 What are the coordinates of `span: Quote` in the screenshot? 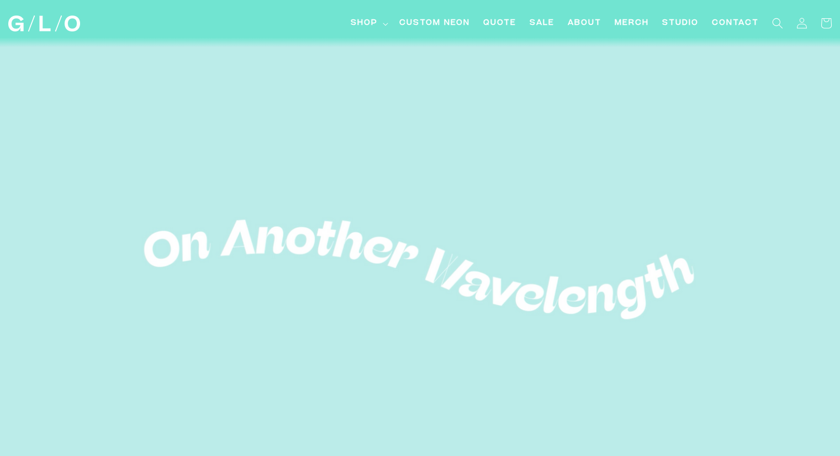 It's located at (500, 23).